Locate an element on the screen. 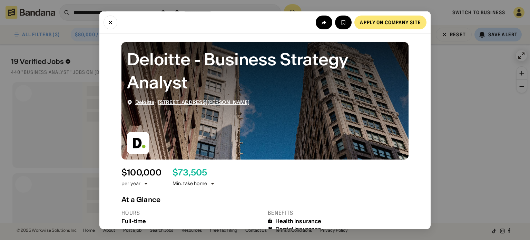 The image size is (530, 240). a: Deloitte is located at coordinates (145, 102).